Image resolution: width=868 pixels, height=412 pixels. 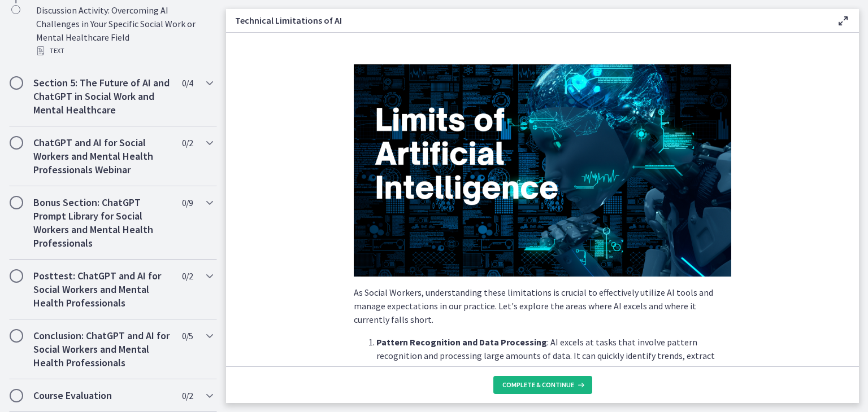 What do you see at coordinates (102, 289) in the screenshot?
I see `h2: Posttest: ChatGPT and AI for Social Workers and Mental Health Professionals` at bounding box center [102, 289].